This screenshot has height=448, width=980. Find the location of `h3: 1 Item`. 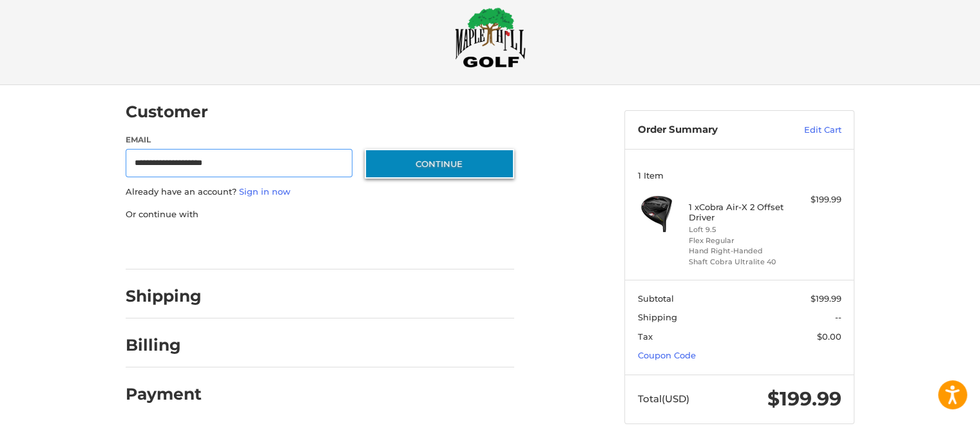

h3: 1 Item is located at coordinates (740, 175).